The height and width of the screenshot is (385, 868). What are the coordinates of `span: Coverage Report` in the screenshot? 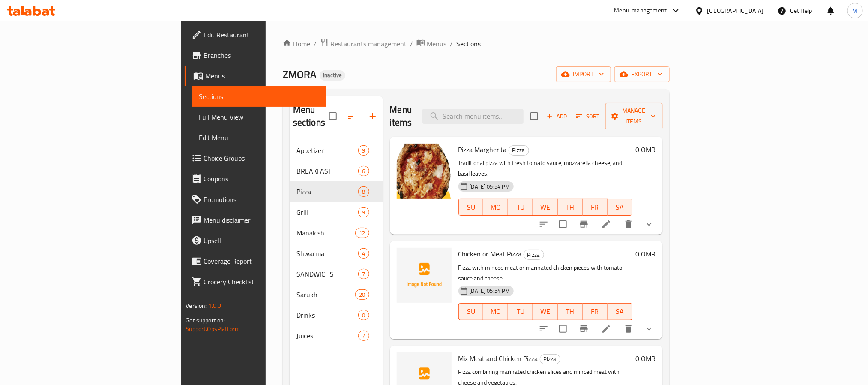 It's located at (261, 261).